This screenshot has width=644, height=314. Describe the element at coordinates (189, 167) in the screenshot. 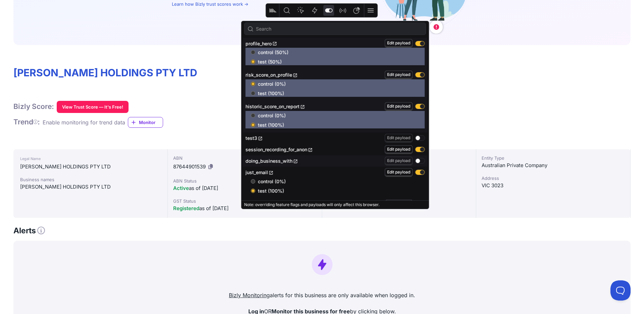

I see `span: 87644901539` at that location.